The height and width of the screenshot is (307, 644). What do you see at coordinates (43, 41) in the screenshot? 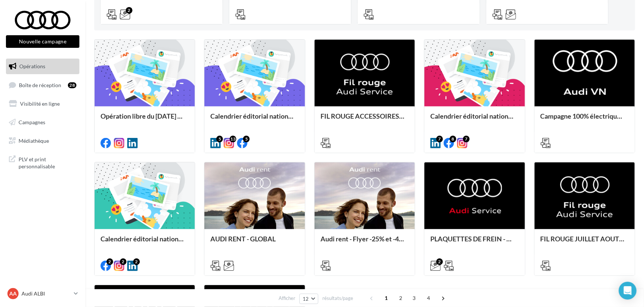
I see `button: Nouvelle campagne` at bounding box center [43, 41].